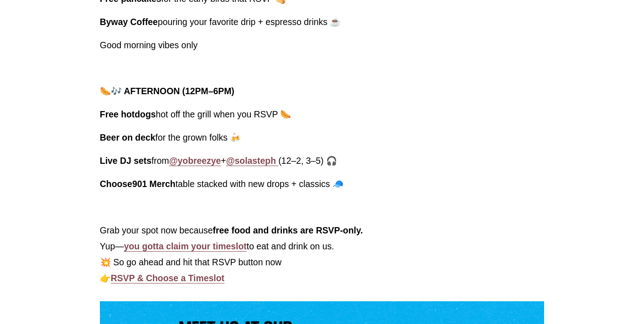  What do you see at coordinates (138, 184) in the screenshot?
I see `strong: Choose901 Merch` at bounding box center [138, 184].